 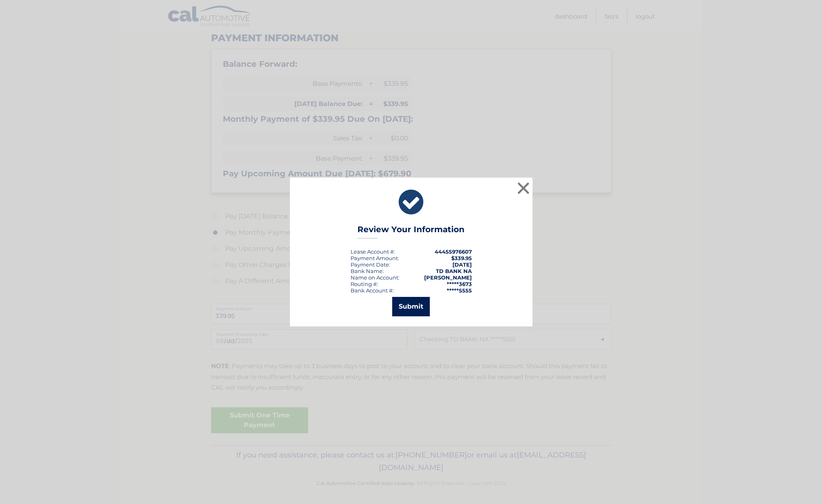 I want to click on div: Lease Account #:, so click(x=373, y=251).